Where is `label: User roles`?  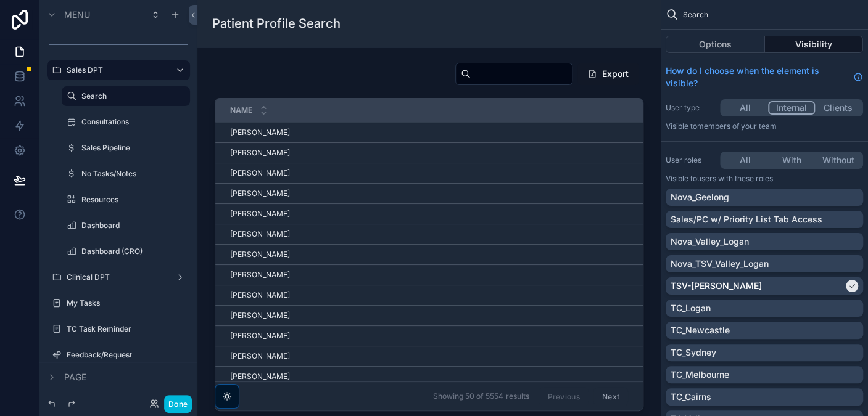 label: User roles is located at coordinates (690, 160).